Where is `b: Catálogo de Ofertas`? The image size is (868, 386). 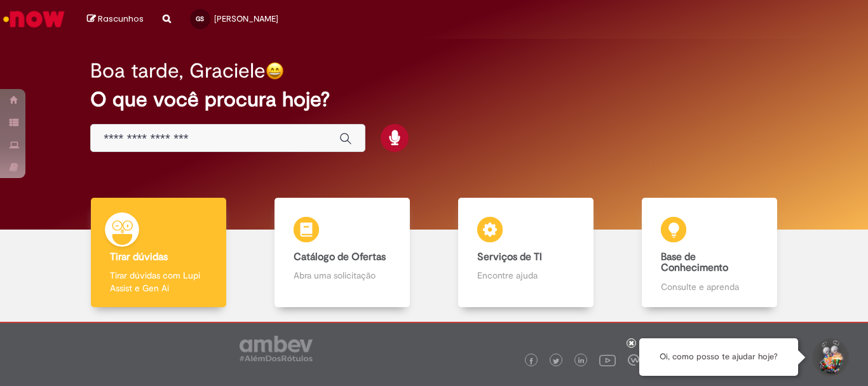
b: Catálogo de Ofertas is located at coordinates (339, 257).